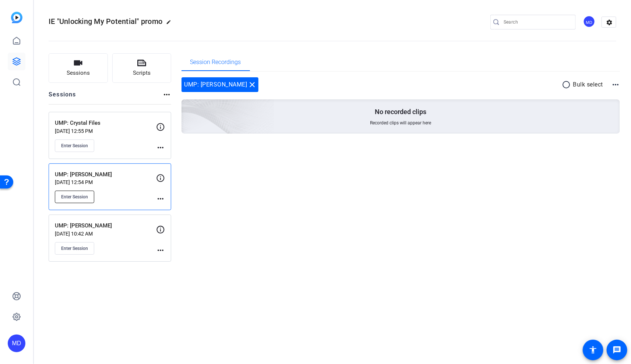 The image size is (631, 364). Describe the element at coordinates (253, 85) in the screenshot. I see `mat-icon: close` at that location.